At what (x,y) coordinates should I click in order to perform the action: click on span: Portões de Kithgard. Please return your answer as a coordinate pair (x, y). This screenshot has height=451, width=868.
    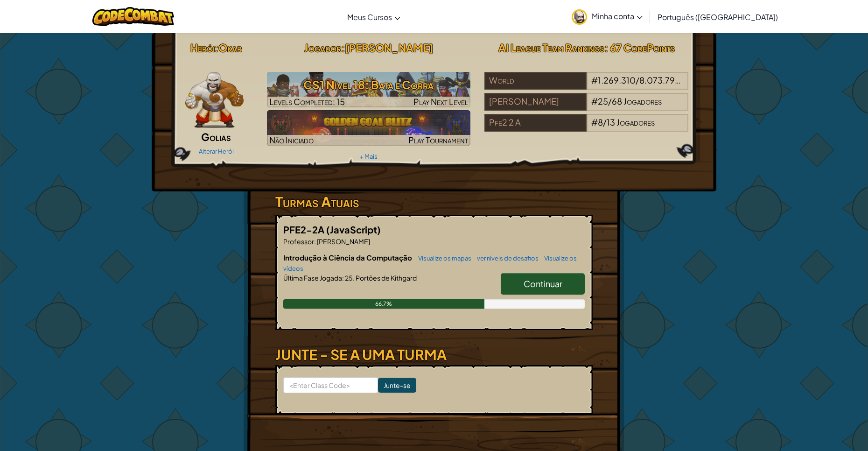
    Looking at the image, I should click on (386, 278).